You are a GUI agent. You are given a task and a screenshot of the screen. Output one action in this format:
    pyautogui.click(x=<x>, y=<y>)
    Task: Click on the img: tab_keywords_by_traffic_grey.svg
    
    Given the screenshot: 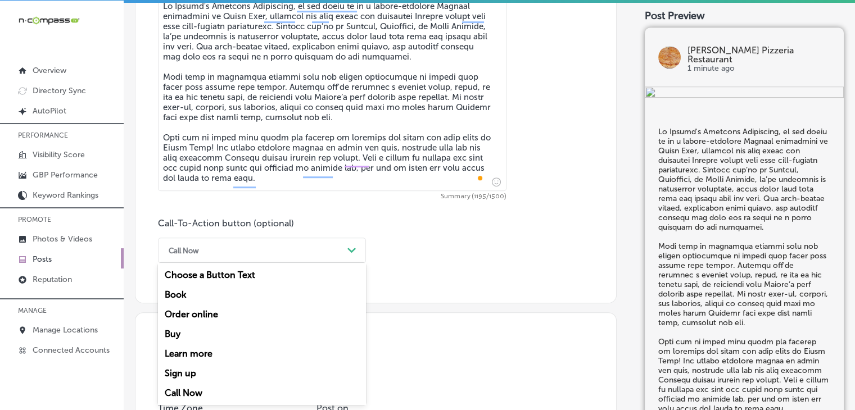 What is the action you would take?
    pyautogui.click(x=116, y=70)
    